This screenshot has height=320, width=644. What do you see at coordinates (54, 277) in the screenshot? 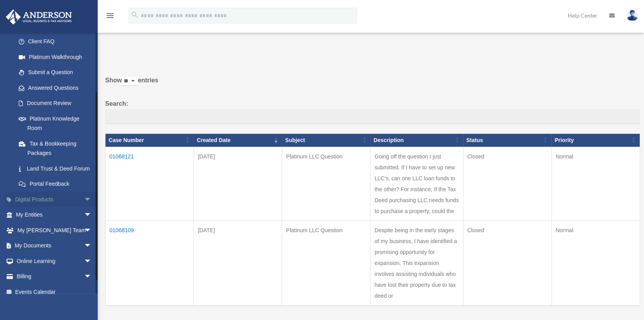
I see `a: Billingarrow_drop_down` at bounding box center [54, 277].